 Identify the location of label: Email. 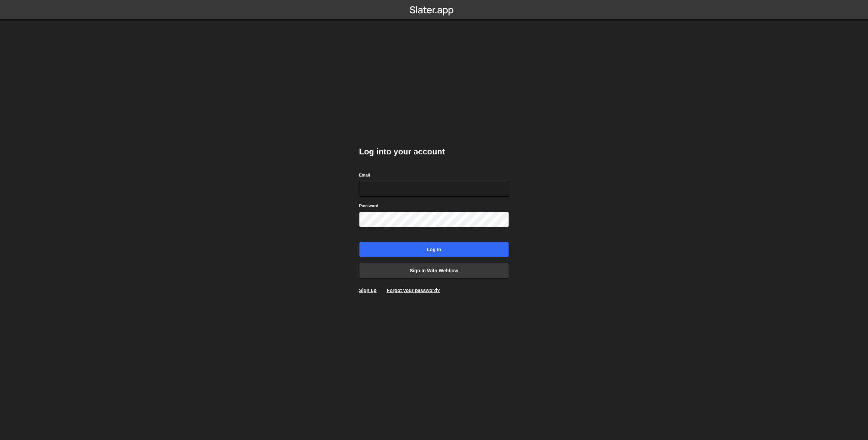
(365, 175).